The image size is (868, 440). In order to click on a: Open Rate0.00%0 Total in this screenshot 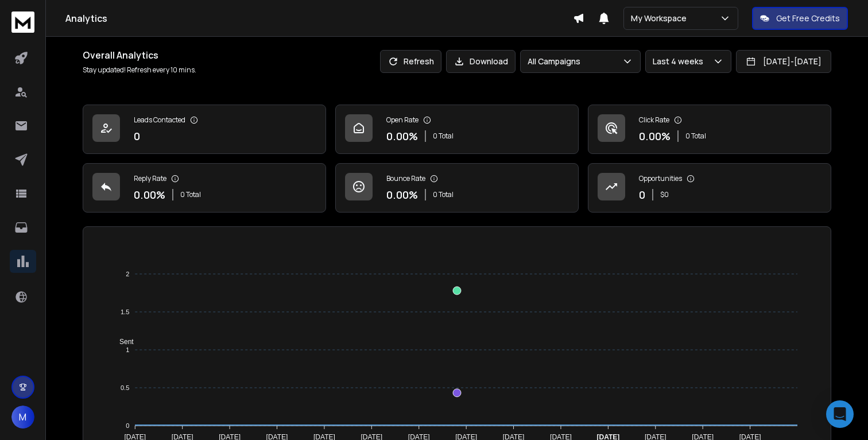, I will do `click(457, 129)`.